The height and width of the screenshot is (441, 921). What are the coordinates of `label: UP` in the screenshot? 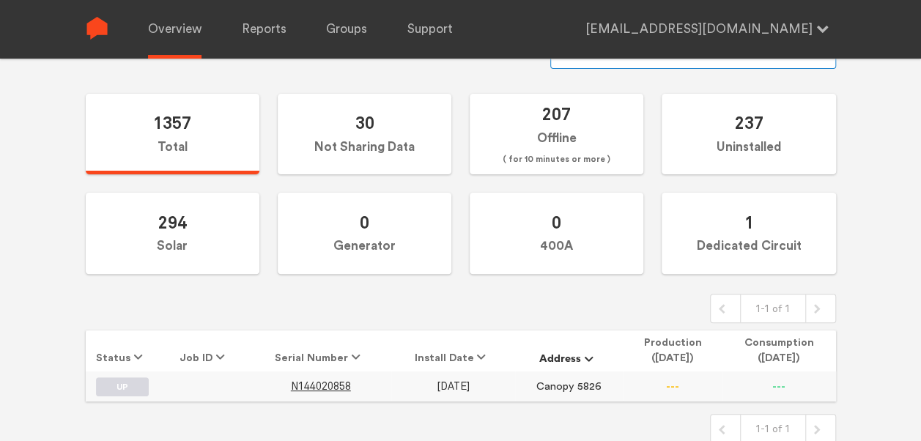 It's located at (122, 387).